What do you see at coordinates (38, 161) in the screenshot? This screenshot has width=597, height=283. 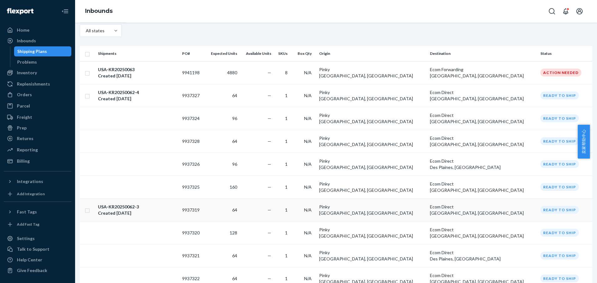 I see `a: Billing` at bounding box center [38, 161].